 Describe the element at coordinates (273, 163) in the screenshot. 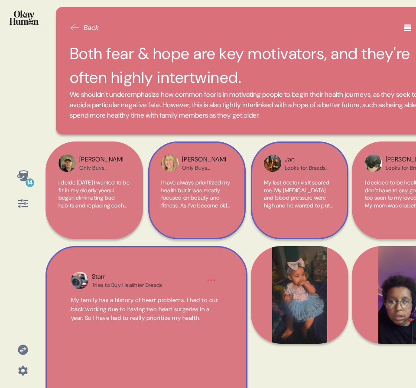

I see `img: profilepic_24322581190695702.jpg` at that location.